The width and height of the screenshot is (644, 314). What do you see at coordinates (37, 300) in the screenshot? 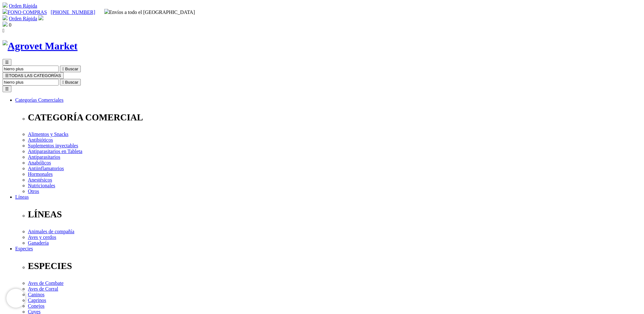
I see `span: Caprinos` at bounding box center [37, 300].